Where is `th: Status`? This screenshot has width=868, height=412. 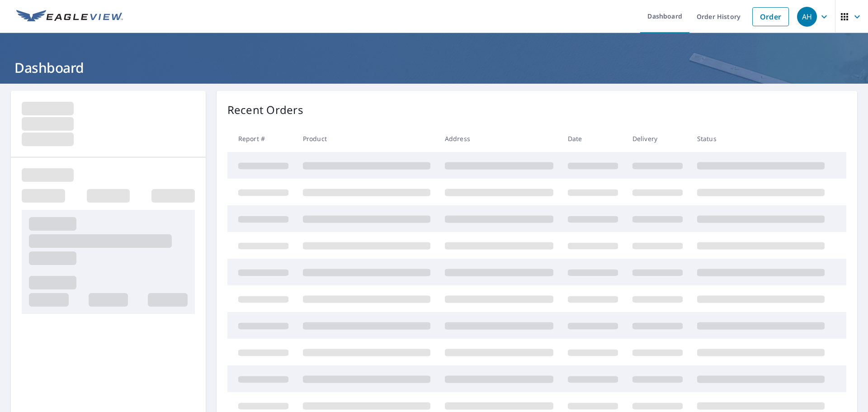
th: Status is located at coordinates (761, 138).